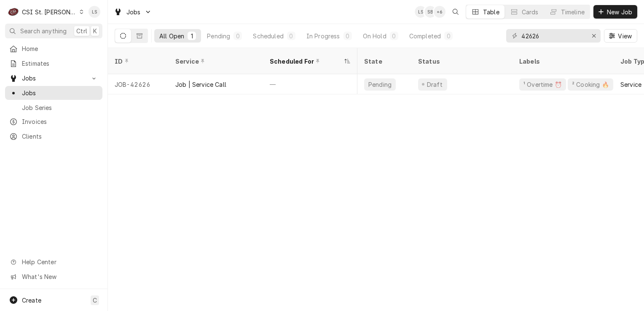 Image resolution: width=644 pixels, height=311 pixels. What do you see at coordinates (60, 63) in the screenshot?
I see `span: Estimates` at bounding box center [60, 63].